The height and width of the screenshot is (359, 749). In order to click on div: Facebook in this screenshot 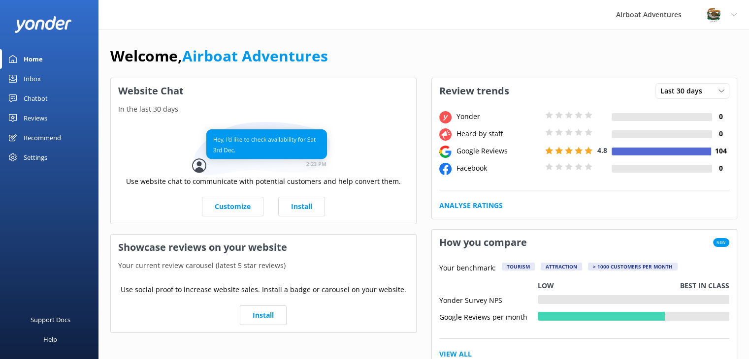, I will do `click(498, 168)`.